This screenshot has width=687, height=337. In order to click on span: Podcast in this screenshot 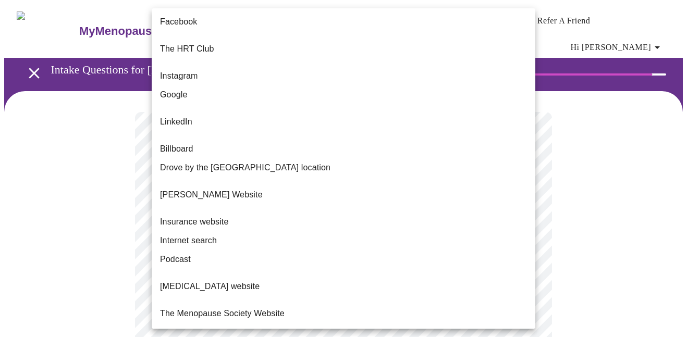, I will do `click(175, 260)`.